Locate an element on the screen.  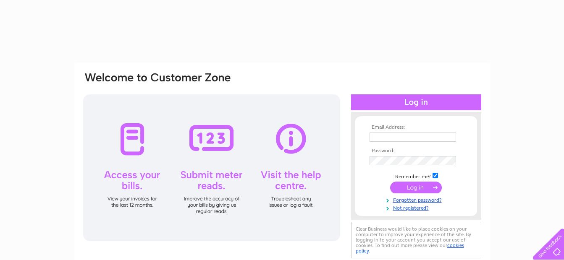
th: Email Address: is located at coordinates (416, 128).